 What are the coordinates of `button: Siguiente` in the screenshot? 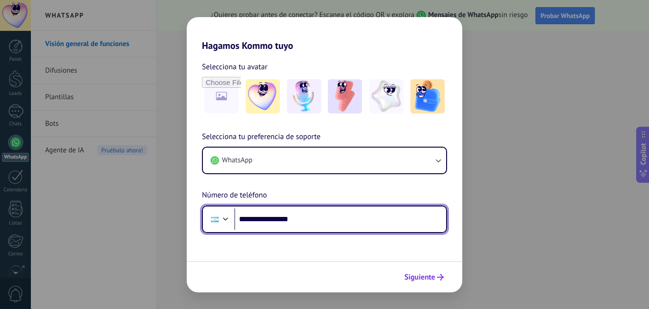 It's located at (424, 277).